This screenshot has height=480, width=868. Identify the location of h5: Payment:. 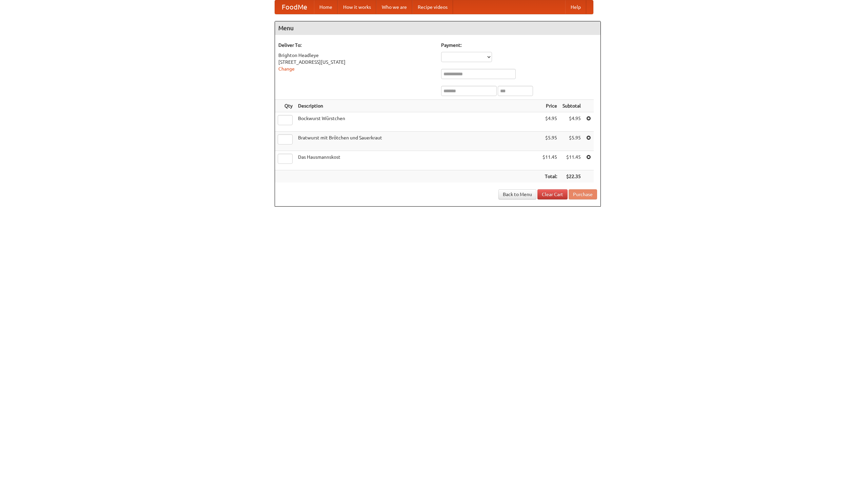
(519, 45).